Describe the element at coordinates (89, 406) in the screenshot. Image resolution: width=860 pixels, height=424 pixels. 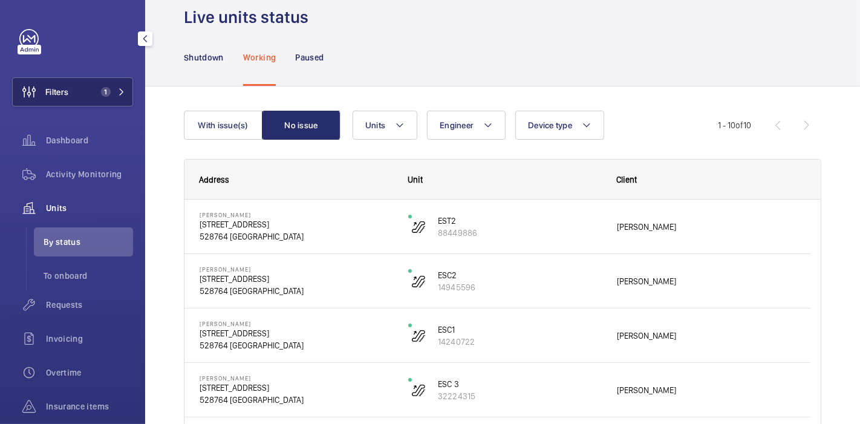
I see `span: Insurance items` at that location.